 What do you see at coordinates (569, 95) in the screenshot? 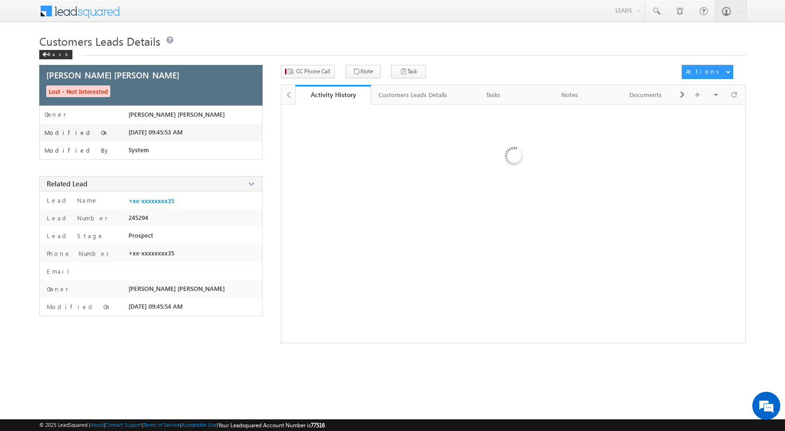
I see `div: Notes` at bounding box center [569, 95].